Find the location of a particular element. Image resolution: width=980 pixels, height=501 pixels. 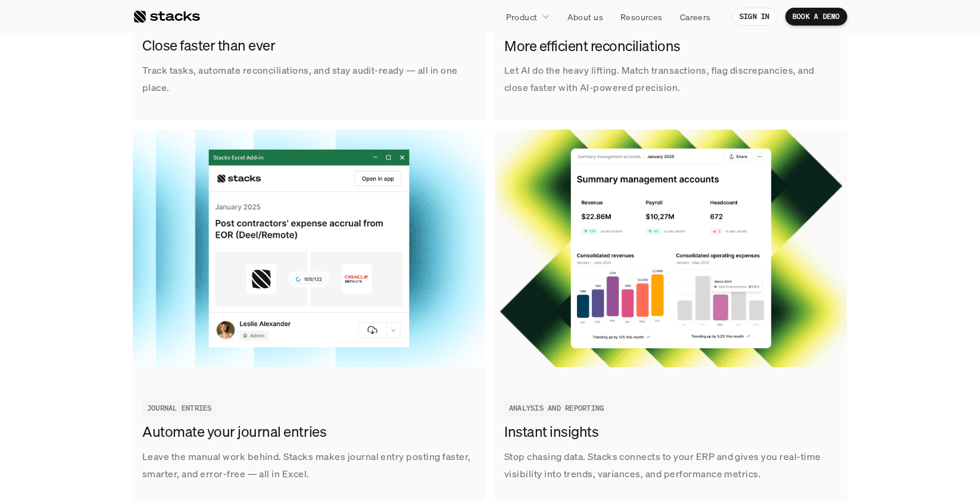

h3: More efficient reconciliations is located at coordinates (668, 47).